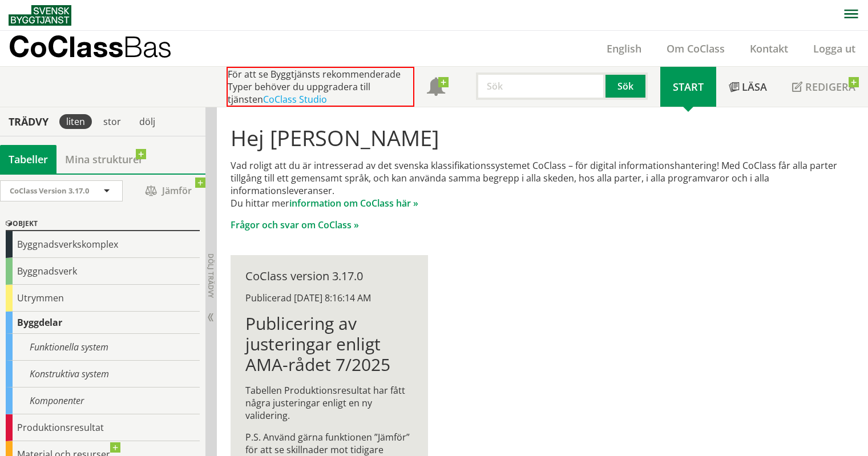 This screenshot has height=456, width=868. What do you see at coordinates (102, 401) in the screenshot?
I see `div: Komponenter` at bounding box center [102, 401].